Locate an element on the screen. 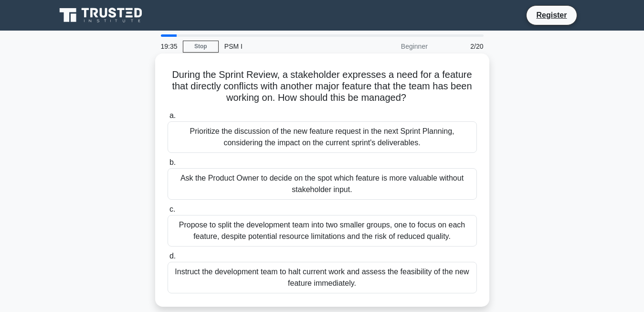 The height and width of the screenshot is (312, 644). a: Stop is located at coordinates (201, 46).